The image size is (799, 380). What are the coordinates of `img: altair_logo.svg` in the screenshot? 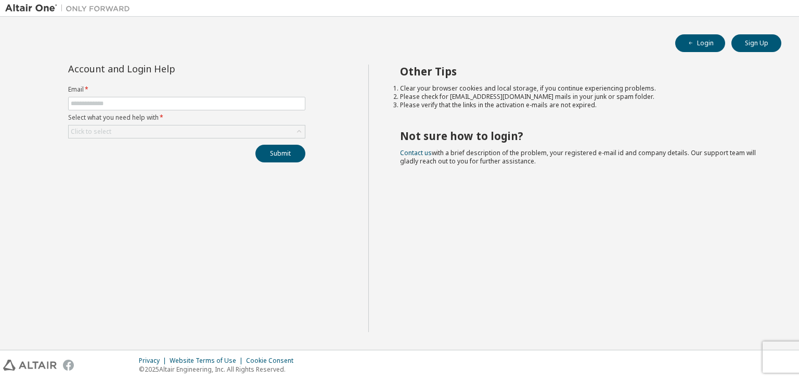 It's located at (30, 365).